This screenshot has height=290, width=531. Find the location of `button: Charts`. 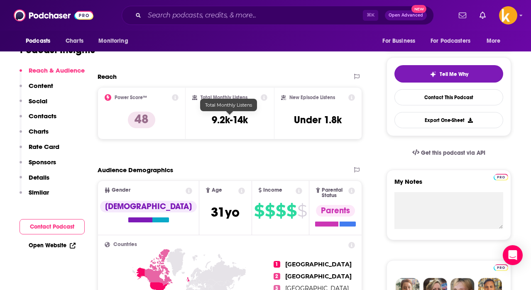

button: Charts is located at coordinates (34, 135).